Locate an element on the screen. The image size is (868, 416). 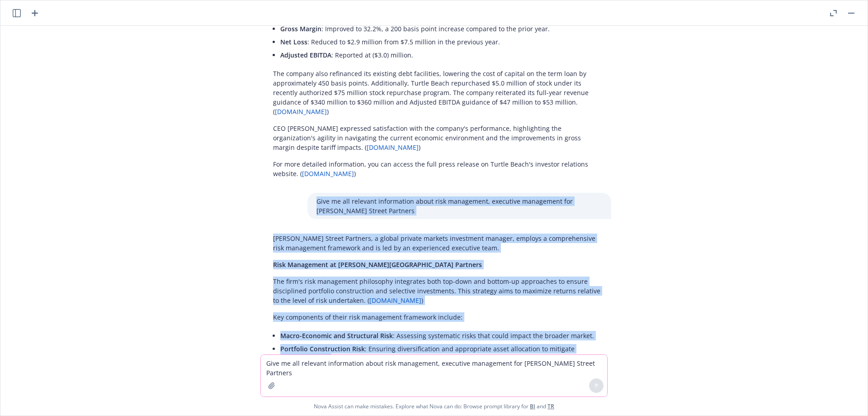
li: : Assessing systematic risks that could impact the broader market. is located at coordinates (441, 335).